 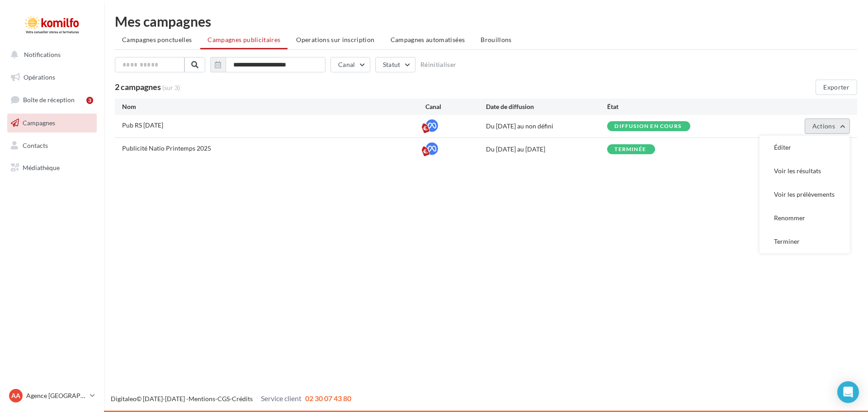 What do you see at coordinates (648, 126) in the screenshot?
I see `div: Diffusion en cours` at bounding box center [648, 126].